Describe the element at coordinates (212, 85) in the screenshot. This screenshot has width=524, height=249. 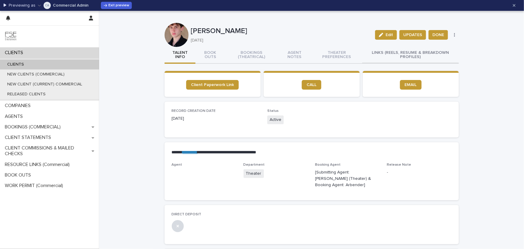
I see `span: Client Paperwork Link` at that location.